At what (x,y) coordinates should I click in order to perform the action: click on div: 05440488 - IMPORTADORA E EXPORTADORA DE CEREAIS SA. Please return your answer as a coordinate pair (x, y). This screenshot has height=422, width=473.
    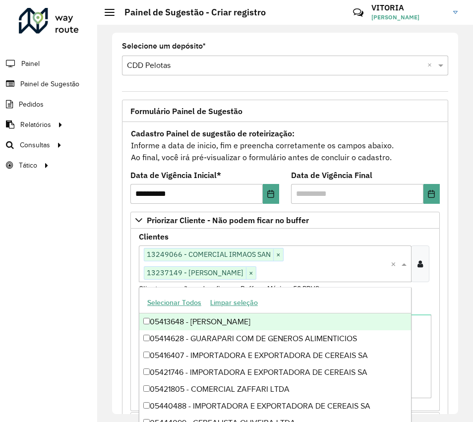
    Looking at the image, I should click on (275, 406).